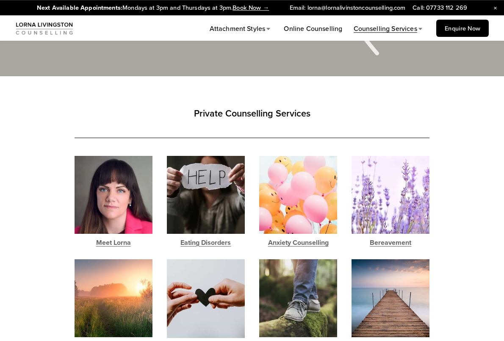 The image size is (504, 341). What do you see at coordinates (385, 28) in the screenshot?
I see `span: Counselling Services` at bounding box center [385, 28].